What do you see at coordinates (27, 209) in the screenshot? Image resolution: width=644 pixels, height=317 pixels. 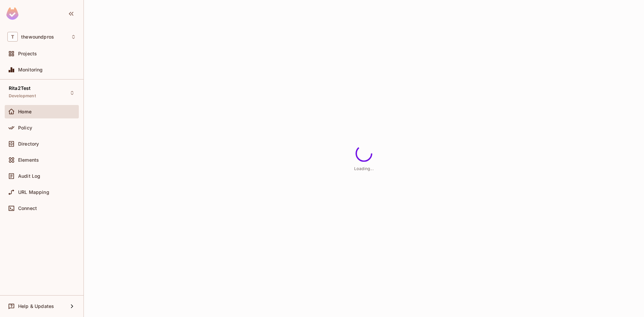 I see `span: Connect` at bounding box center [27, 209].